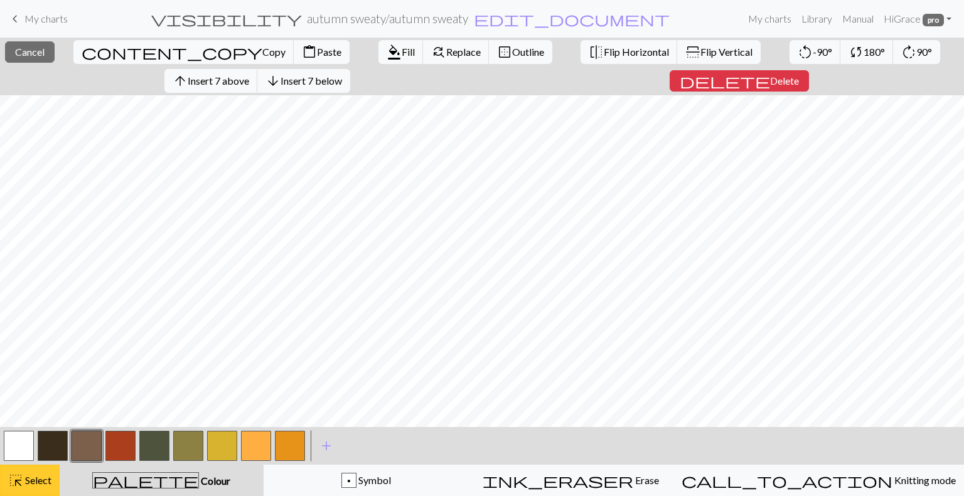 The image size is (964, 496). What do you see at coordinates (180, 81) in the screenshot?
I see `span: arrow_upward` at bounding box center [180, 81].